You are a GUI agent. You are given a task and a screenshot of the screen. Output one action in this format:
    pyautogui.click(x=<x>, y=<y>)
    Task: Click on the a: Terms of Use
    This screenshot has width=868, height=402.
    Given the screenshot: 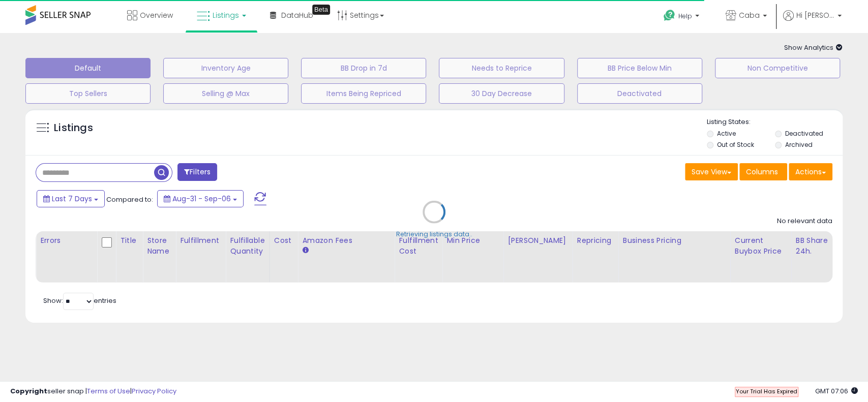 What is the action you would take?
    pyautogui.click(x=108, y=391)
    